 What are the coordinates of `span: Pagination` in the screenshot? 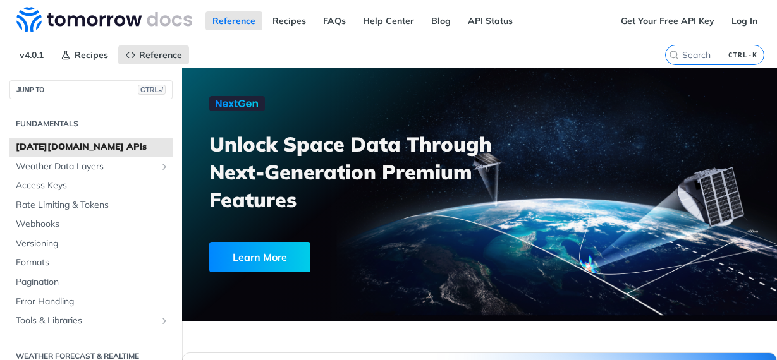 It's located at (92, 282).